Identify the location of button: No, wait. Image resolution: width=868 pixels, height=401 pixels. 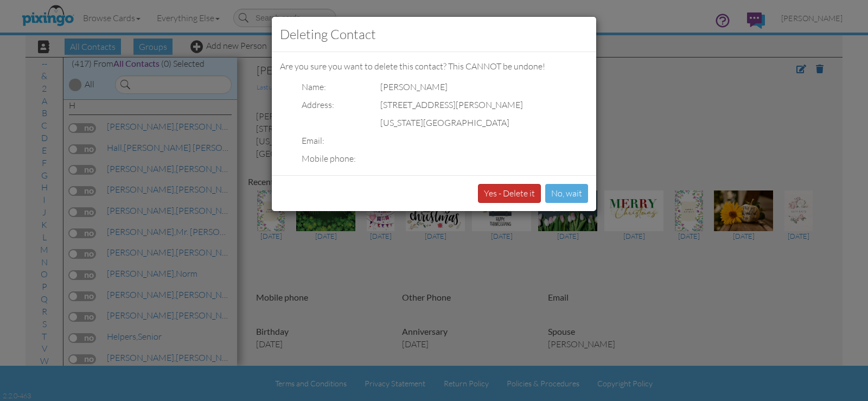
(566, 193).